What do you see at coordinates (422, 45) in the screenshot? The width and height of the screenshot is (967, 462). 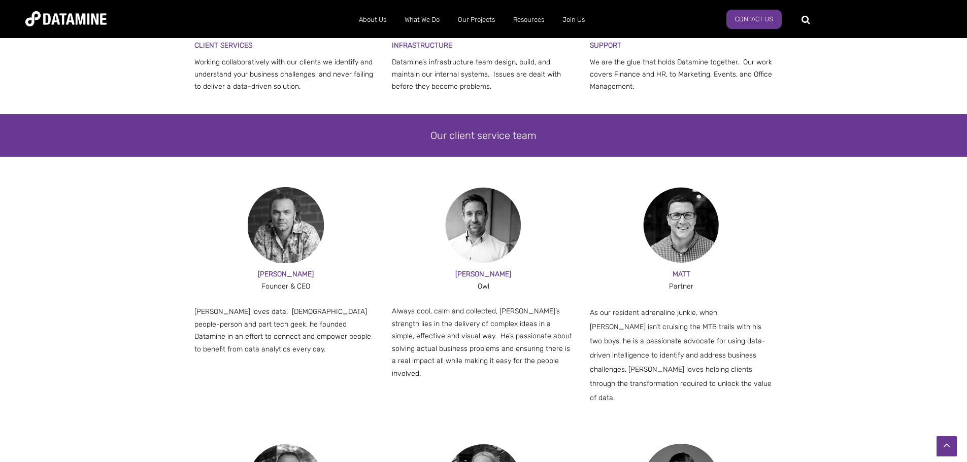 I see `span: INFRASTRUCTURE` at bounding box center [422, 45].